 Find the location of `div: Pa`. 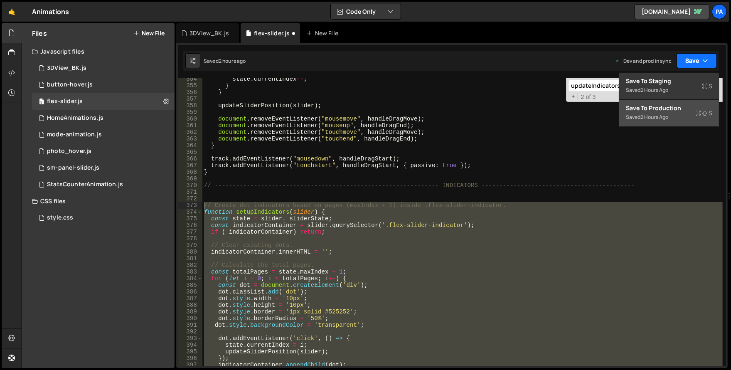

div: Pa is located at coordinates (719, 12).